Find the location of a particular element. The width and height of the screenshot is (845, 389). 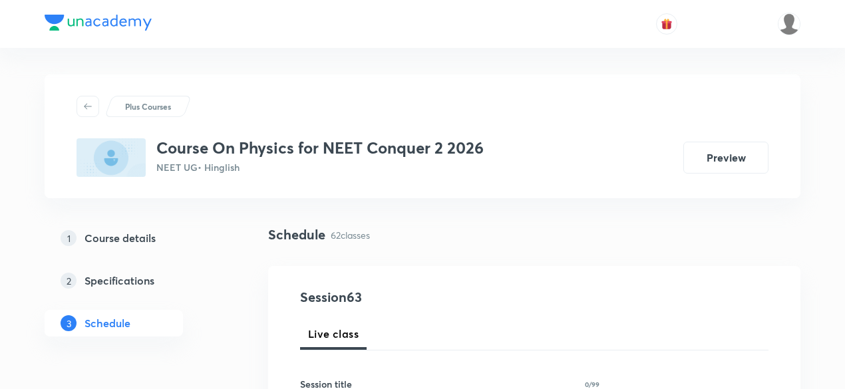

p: 62 classes is located at coordinates (350, 235).